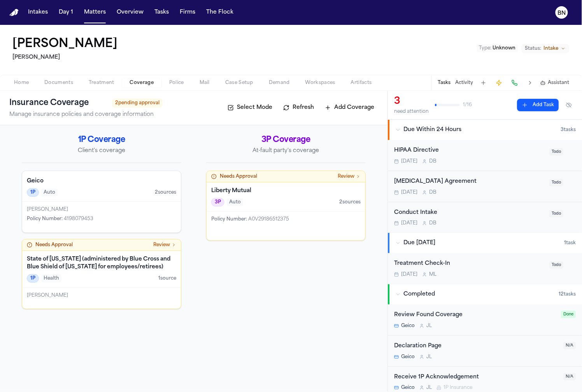 This screenshot has width=582, height=392. What do you see at coordinates (59, 83) in the screenshot?
I see `span: Documents` at bounding box center [59, 83].